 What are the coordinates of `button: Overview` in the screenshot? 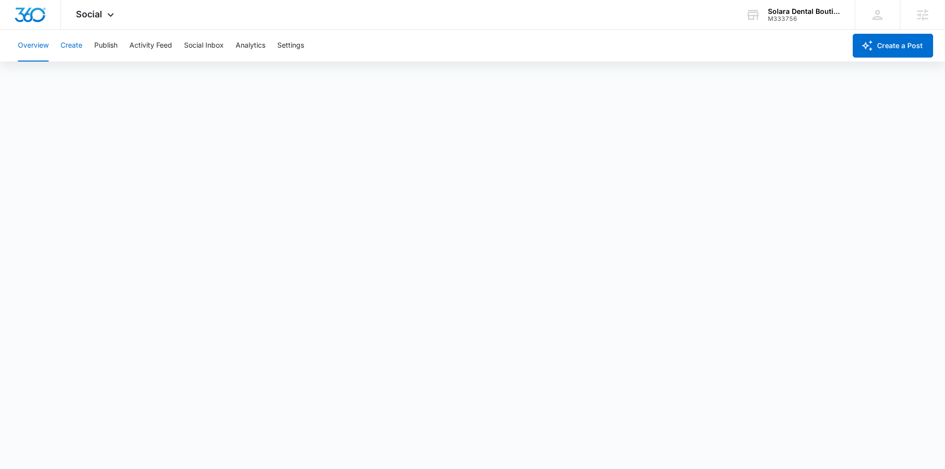 It's located at (33, 46).